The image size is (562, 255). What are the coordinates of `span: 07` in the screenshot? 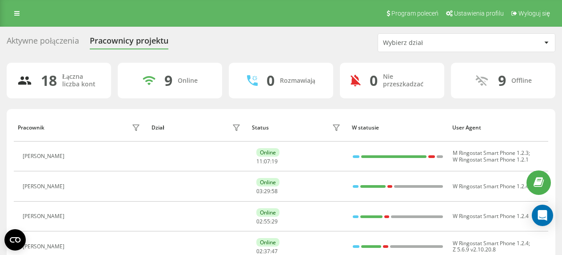 It's located at (267, 161).